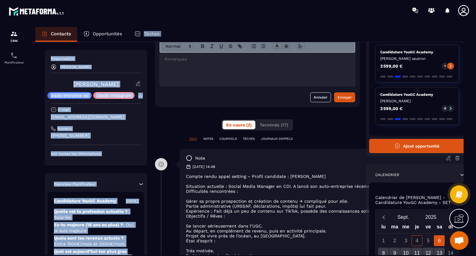 This screenshot has width=476, height=256. What do you see at coordinates (200, 158) in the screenshot?
I see `p: note` at bounding box center [200, 158].